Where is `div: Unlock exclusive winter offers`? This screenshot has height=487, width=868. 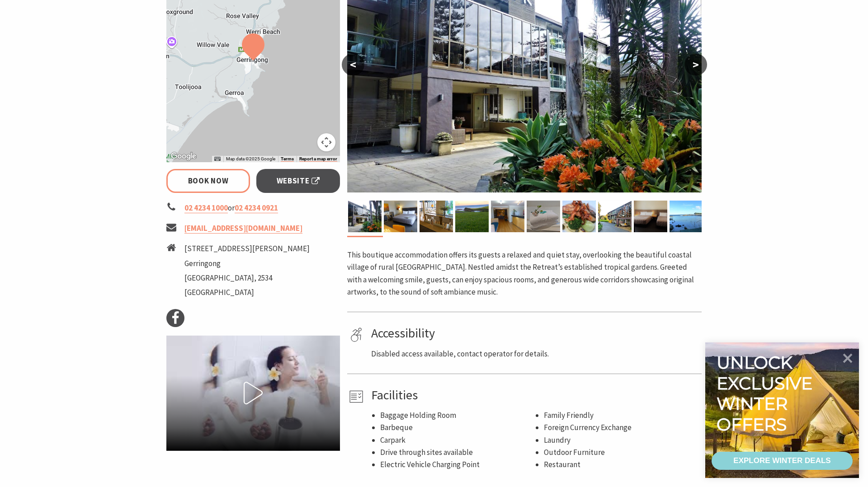
div: Unlock exclusive winter offers is located at coordinates (766, 394).